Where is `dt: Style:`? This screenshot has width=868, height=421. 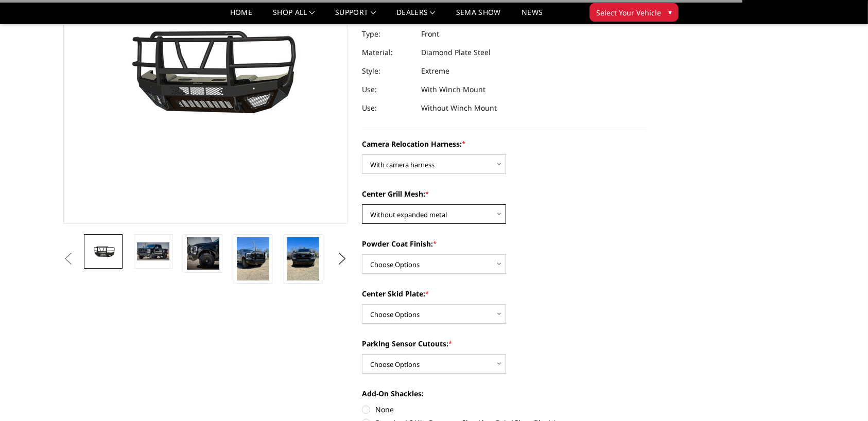 dt: Style: is located at coordinates (388, 71).